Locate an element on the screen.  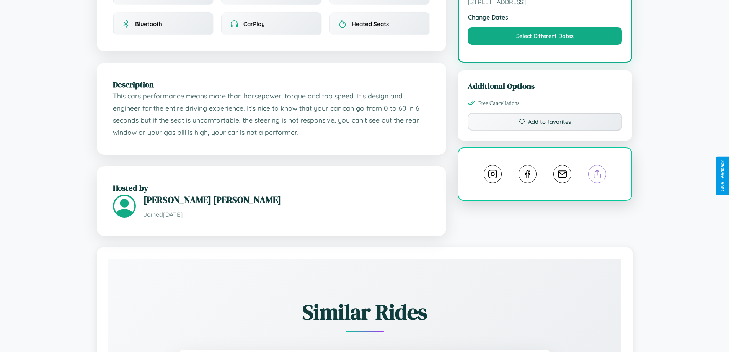
div: Give Feedback is located at coordinates (723, 176).